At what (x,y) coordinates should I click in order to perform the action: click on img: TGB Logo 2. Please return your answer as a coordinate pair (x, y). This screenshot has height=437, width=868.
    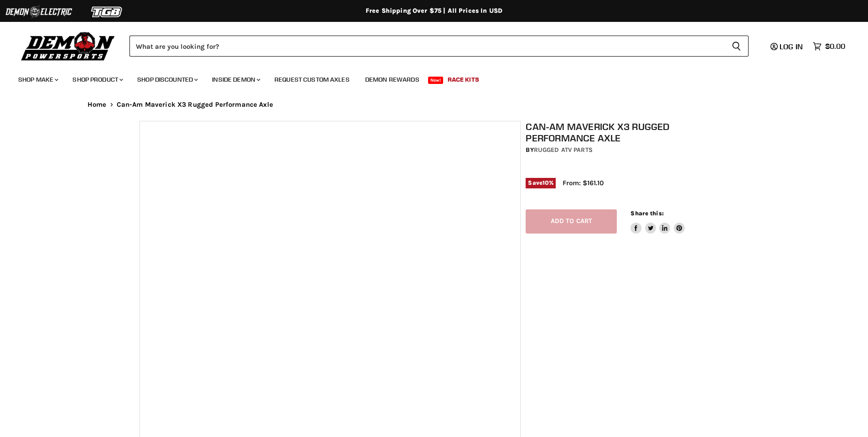
    Looking at the image, I should click on (107, 12).